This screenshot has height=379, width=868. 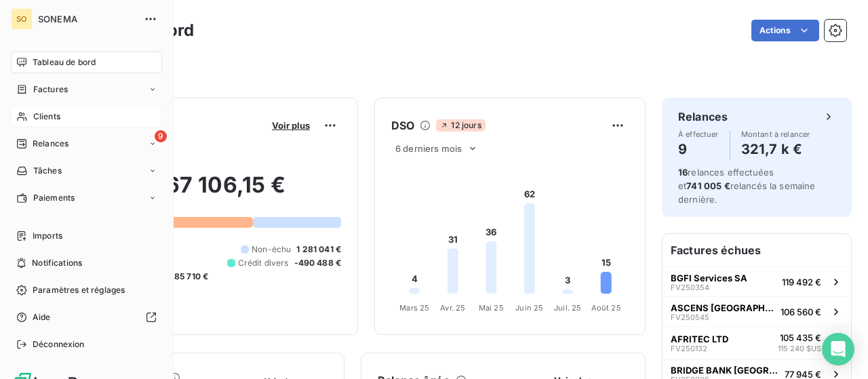 I want to click on span: 12 jours, so click(x=461, y=126).